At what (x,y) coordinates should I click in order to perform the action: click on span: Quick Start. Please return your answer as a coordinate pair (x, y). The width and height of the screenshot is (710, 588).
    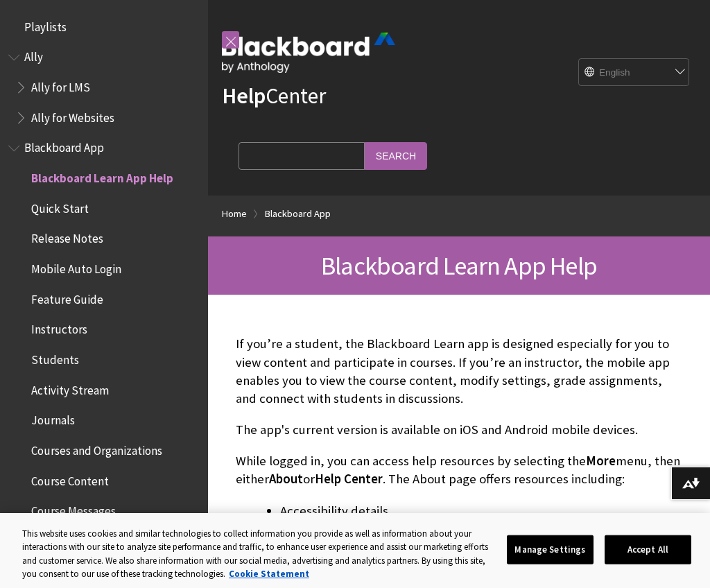
    Looking at the image, I should click on (60, 206).